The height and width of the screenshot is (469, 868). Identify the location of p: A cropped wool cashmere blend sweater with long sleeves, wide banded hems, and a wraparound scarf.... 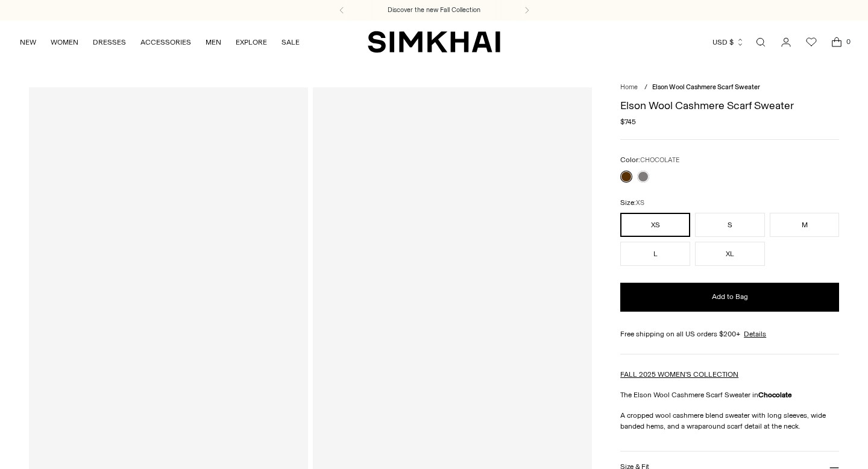
(729, 421).